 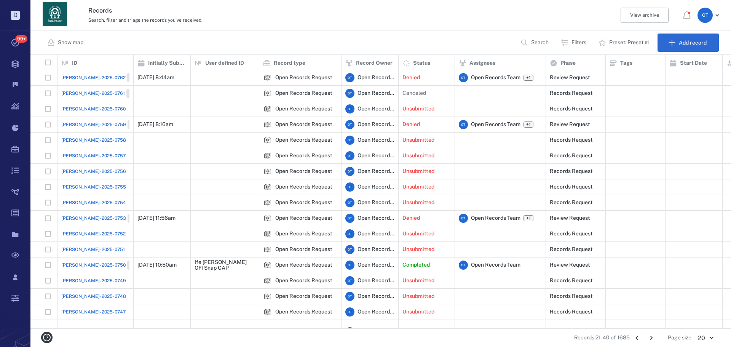 I want to click on button: Filters, so click(x=574, y=43).